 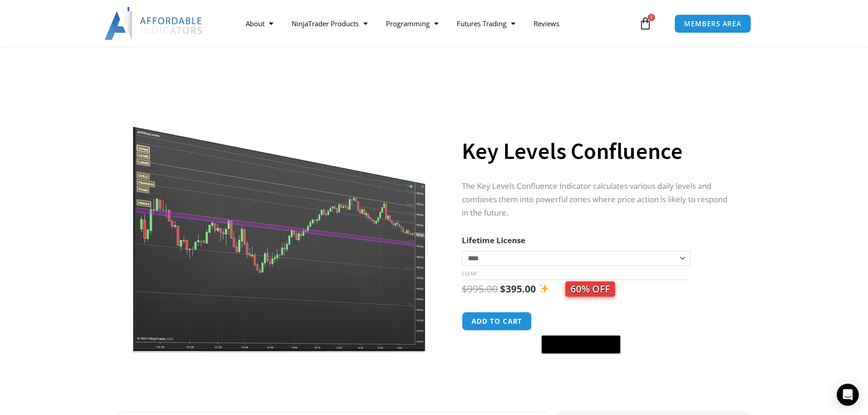 What do you see at coordinates (154, 23) in the screenshot?
I see `img: LogoAI | Affordable Indicators – NinjaTrader` at bounding box center [154, 23].